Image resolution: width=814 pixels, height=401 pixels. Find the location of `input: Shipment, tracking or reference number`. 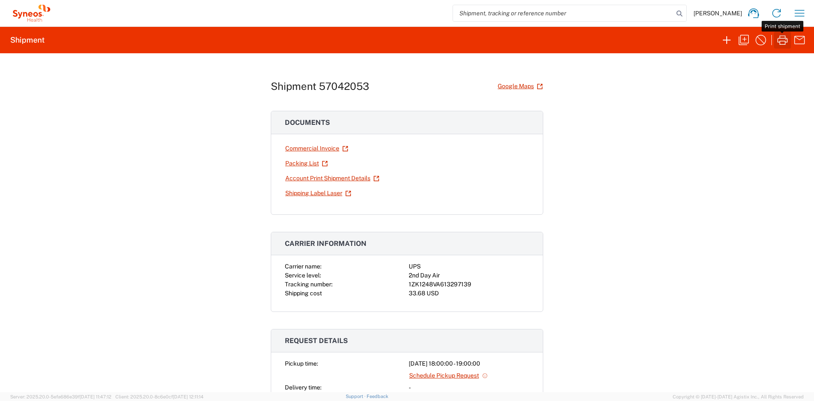

input: Shipment, tracking or reference number is located at coordinates (563, 13).